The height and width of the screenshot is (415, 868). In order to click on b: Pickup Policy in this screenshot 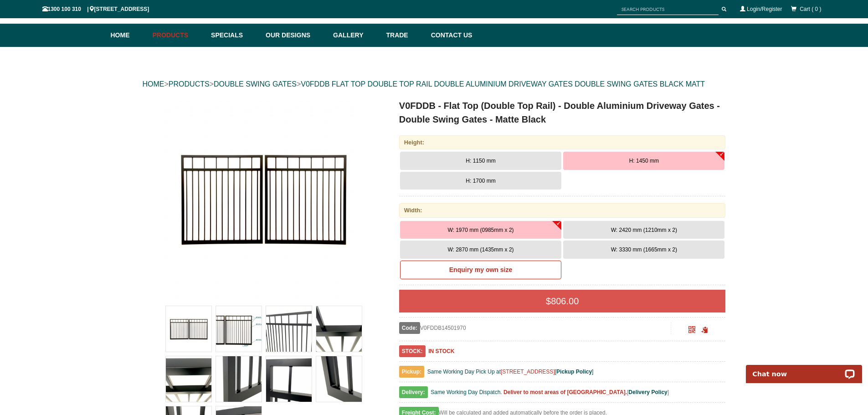, I will do `click(574, 373)`.